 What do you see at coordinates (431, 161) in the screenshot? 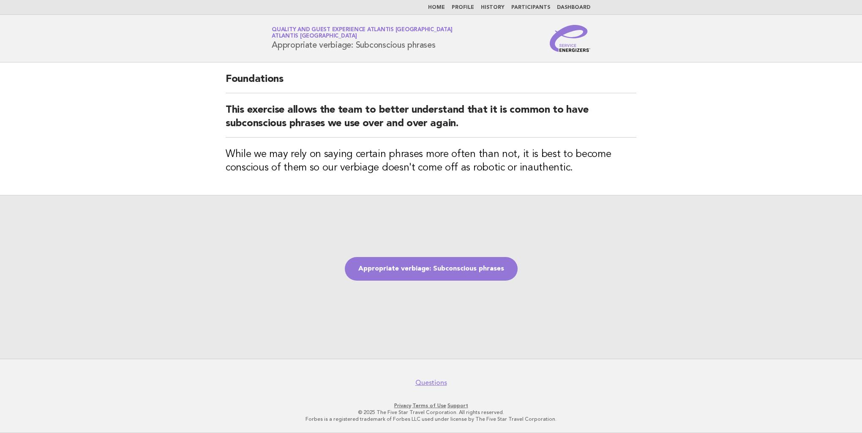
I see `h3: While we may rely on saying certain phrases more often than not, it is best to become conscious o...` at bounding box center [431, 161].